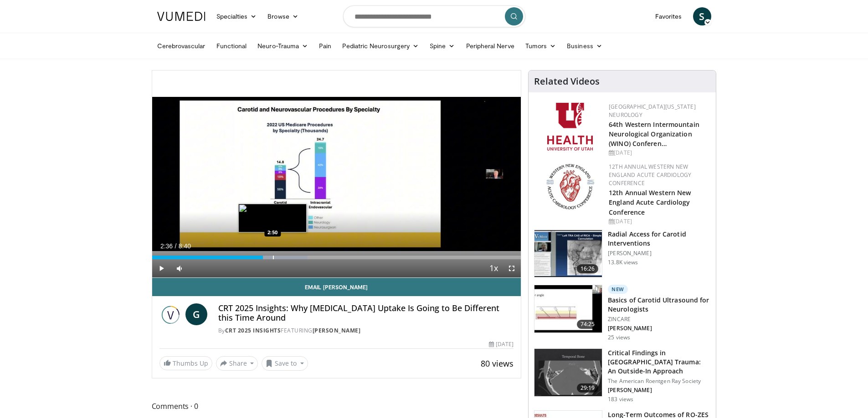 This screenshot has height=418, width=868. I want to click on h3: Basics of Carotid Ultrasound for Neurologists, so click(659, 305).